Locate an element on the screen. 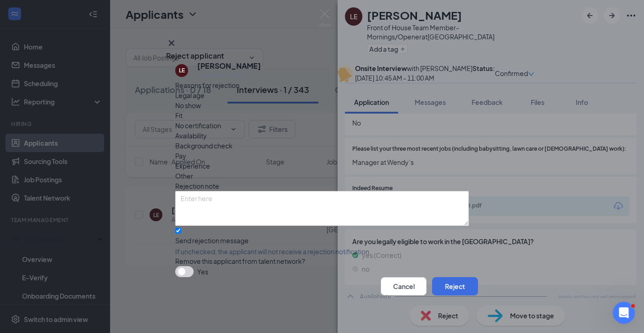  span: No show is located at coordinates (188, 105).